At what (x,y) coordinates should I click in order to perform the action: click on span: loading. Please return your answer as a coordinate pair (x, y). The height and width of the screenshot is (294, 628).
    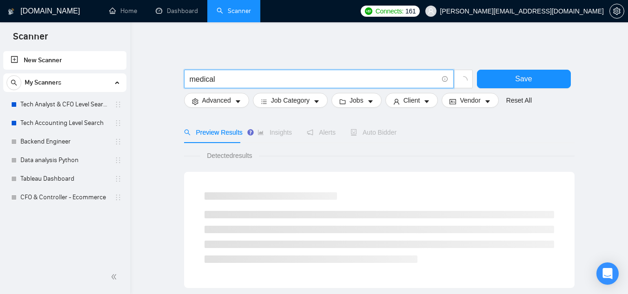
    Looking at the image, I should click on (463, 80).